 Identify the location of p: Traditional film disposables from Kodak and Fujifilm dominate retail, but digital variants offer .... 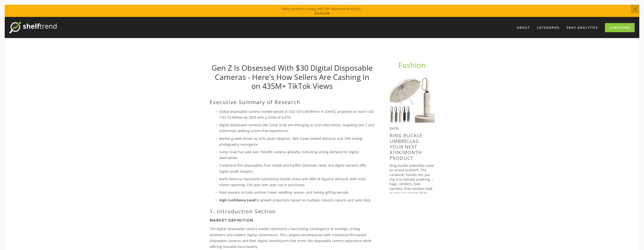
(297, 168).